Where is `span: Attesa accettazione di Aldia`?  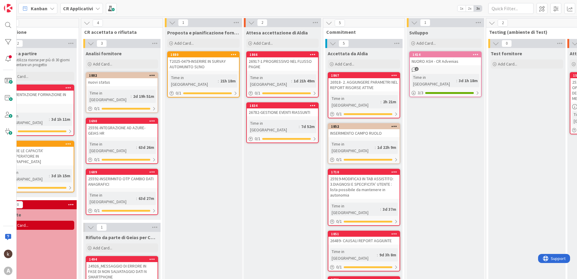 span: Attesa accettazione di Aldia is located at coordinates (277, 33).